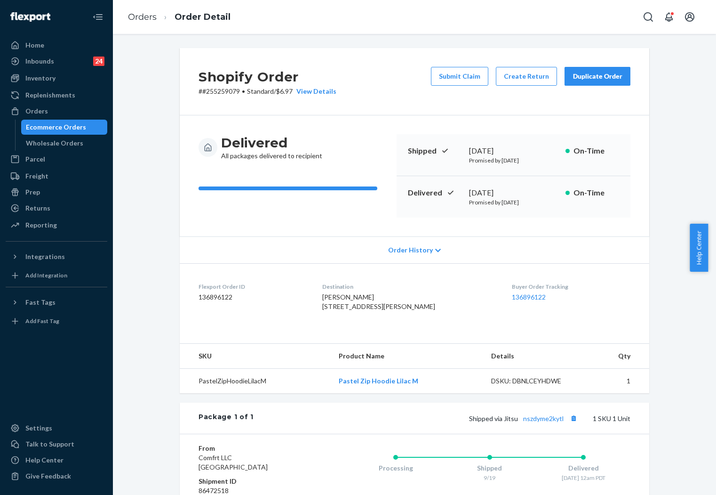 The height and width of the screenshot is (495, 716). Describe the element at coordinates (699, 248) in the screenshot. I see `span: Help Center` at that location.